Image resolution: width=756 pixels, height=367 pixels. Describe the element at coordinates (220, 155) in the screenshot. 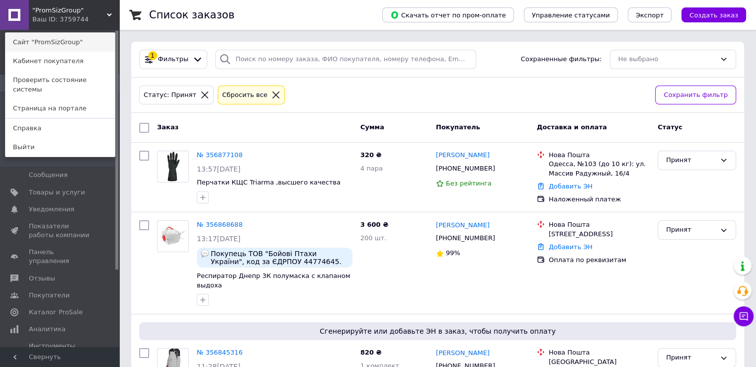

I see `a: № 356877108` at that location.